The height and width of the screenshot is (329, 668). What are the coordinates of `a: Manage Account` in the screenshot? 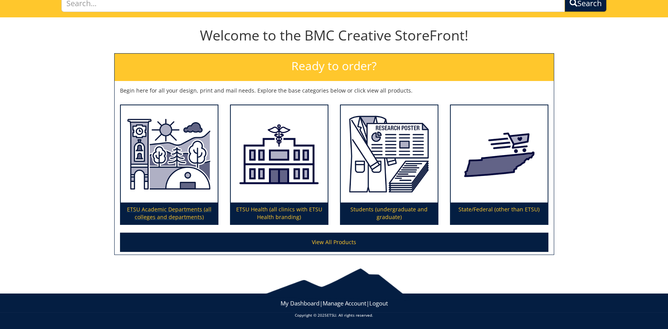 It's located at (344, 303).